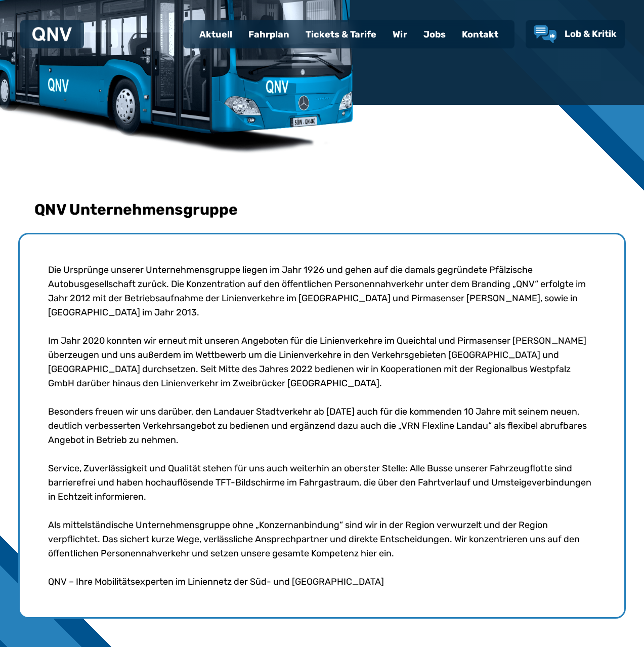 The height and width of the screenshot is (647, 644). What do you see at coordinates (400, 34) in the screenshot?
I see `div: Wir` at bounding box center [400, 34].